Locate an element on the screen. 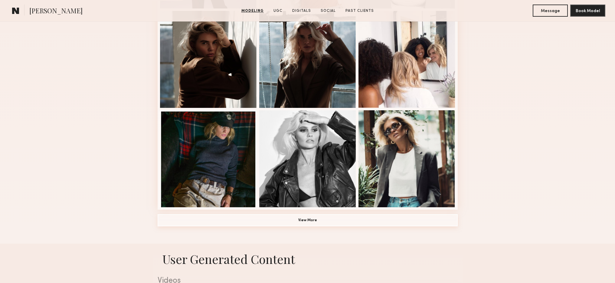  button: View More is located at coordinates (308, 220).